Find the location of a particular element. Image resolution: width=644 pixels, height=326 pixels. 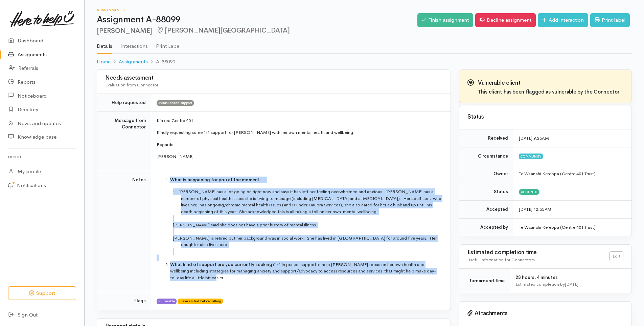

span: Evaluation from Connector is located at coordinates (132, 85).